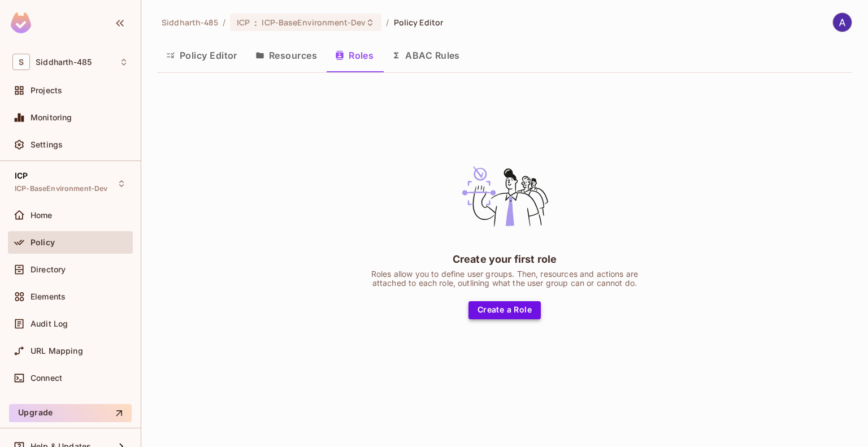 This screenshot has width=868, height=447. I want to click on div: Create your first role, so click(505, 259).